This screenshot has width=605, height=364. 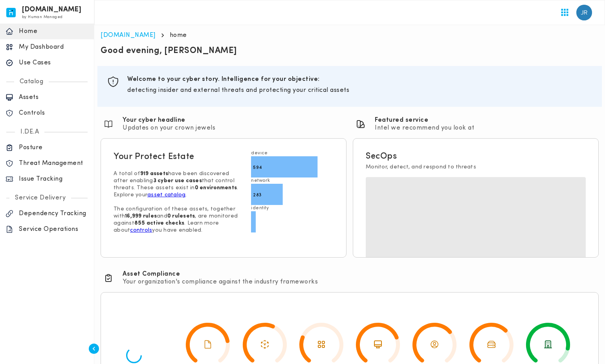 What do you see at coordinates (141, 216) in the screenshot?
I see `strong: 16,999 rules` at bounding box center [141, 216].